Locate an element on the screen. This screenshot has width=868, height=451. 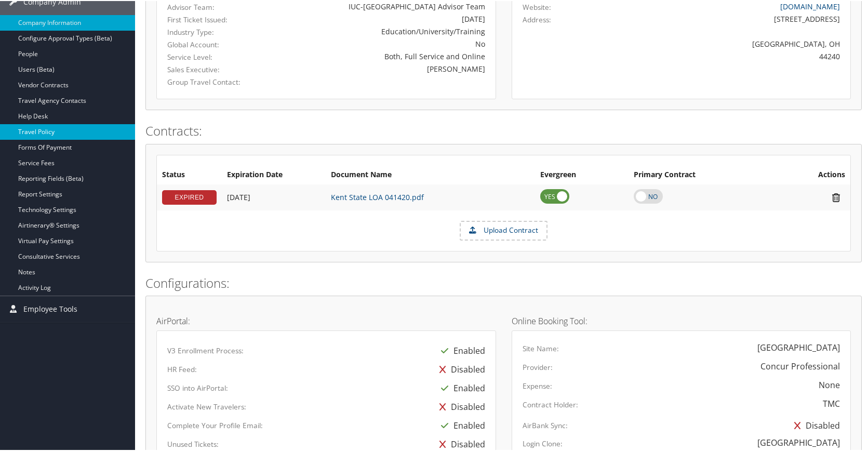
label: First Ticket Issued: is located at coordinates (215, 19).